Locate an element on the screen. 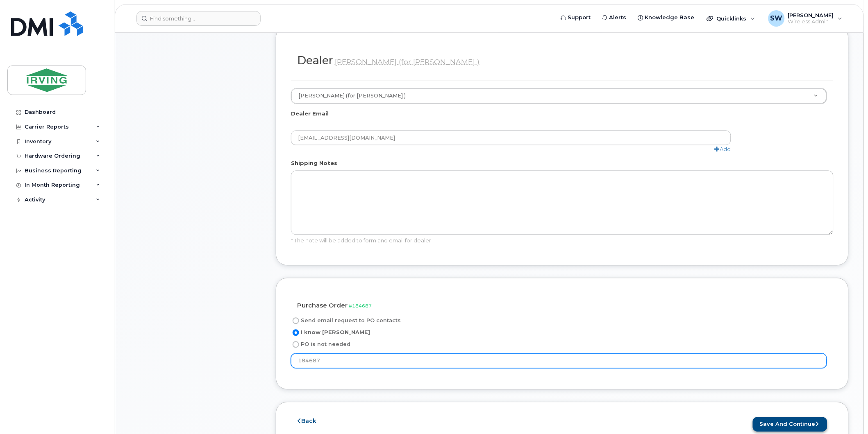 The image size is (868, 434). div: * The note will be added to form and email for dealer is located at coordinates (562, 241).